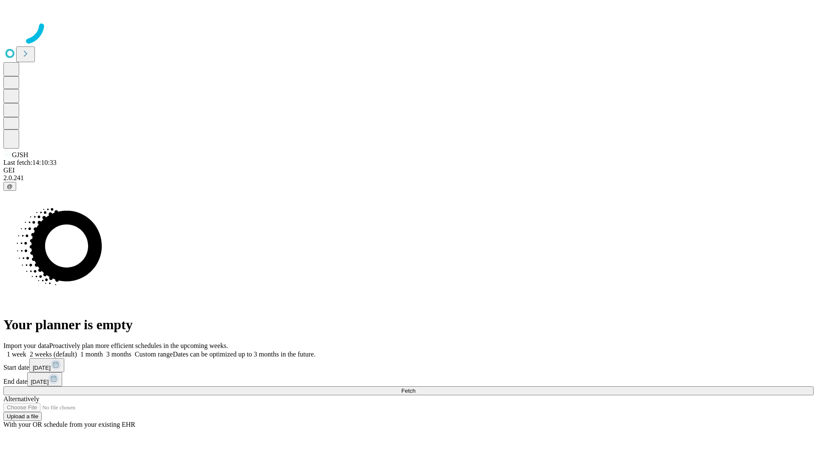 The height and width of the screenshot is (460, 817). I want to click on span: 1 week, so click(17, 354).